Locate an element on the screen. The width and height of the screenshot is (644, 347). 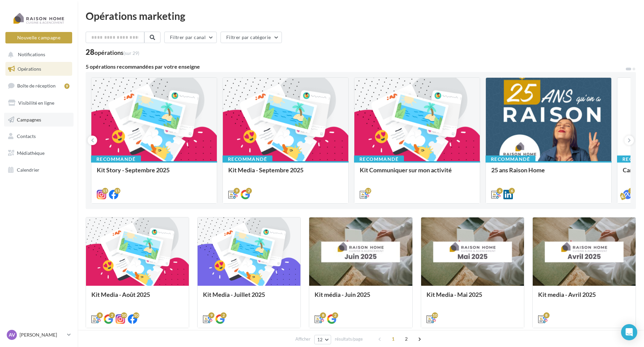
span: (sur 29) is located at coordinates (131, 53).